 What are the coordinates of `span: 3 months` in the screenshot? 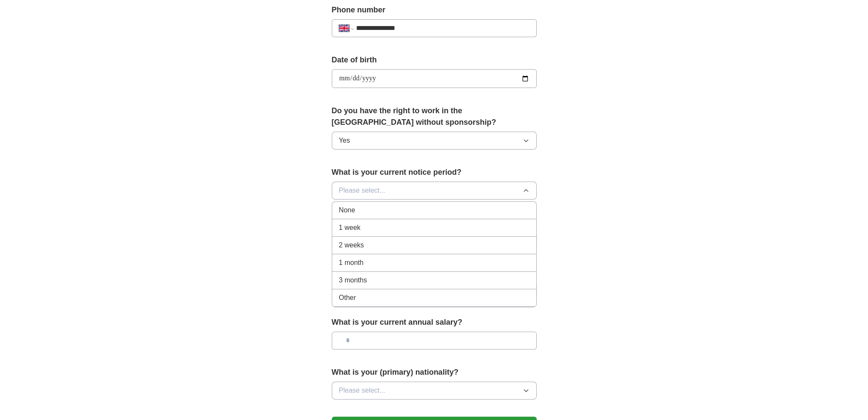 It's located at (354, 281).